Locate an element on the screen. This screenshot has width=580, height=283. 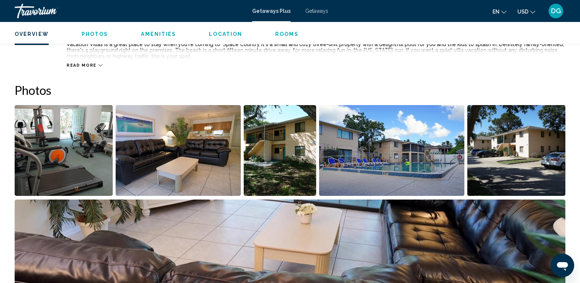
a: Travorium is located at coordinates (130, 11).